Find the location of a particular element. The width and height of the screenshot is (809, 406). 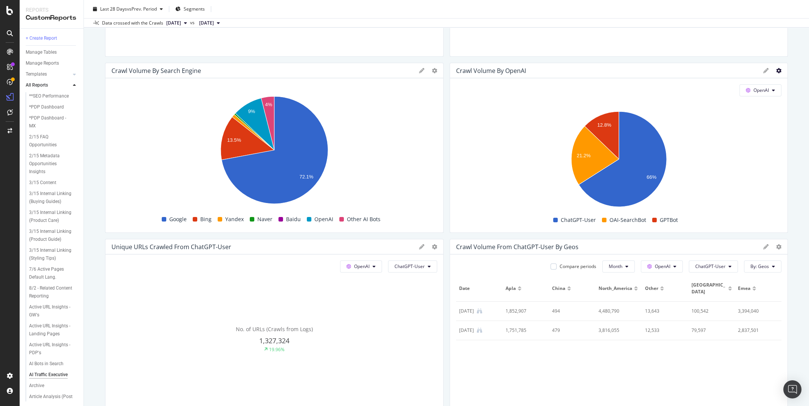

span: Segments is located at coordinates (194, 9).